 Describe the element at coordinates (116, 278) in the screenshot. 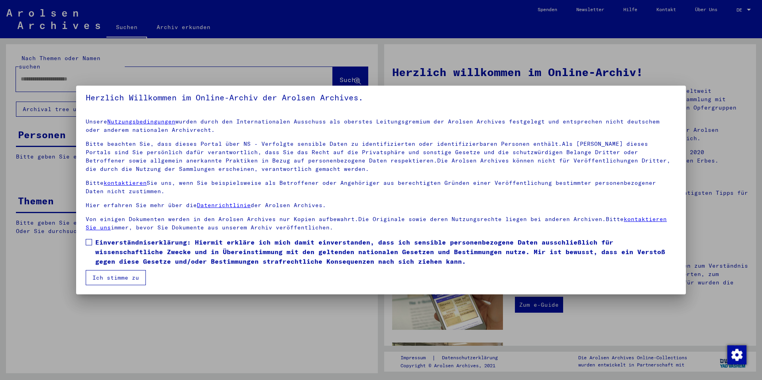

I see `button: Ich stimme zu` at that location.